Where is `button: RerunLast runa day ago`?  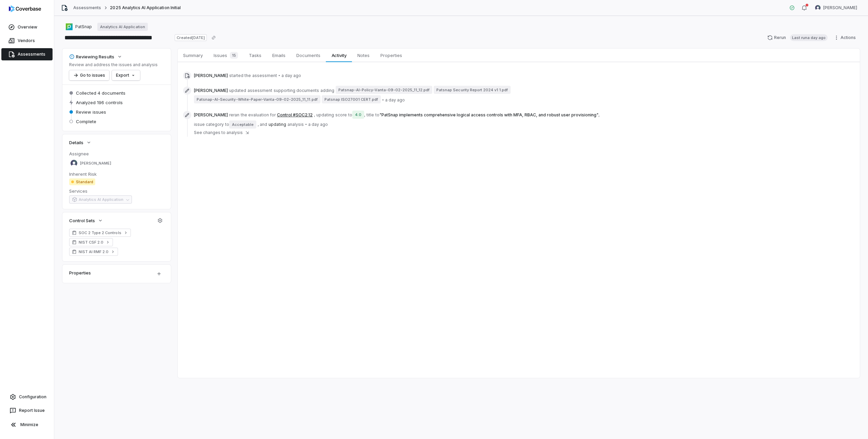
button: RerunLast runa day ago is located at coordinates (798, 37).